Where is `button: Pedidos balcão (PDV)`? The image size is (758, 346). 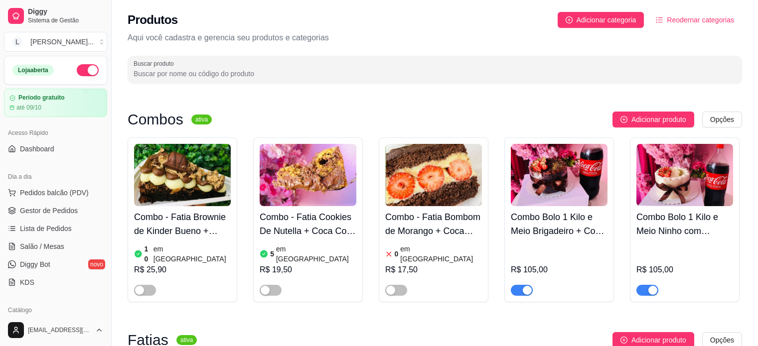
button: Pedidos balcão (PDV) is located at coordinates (55, 193).